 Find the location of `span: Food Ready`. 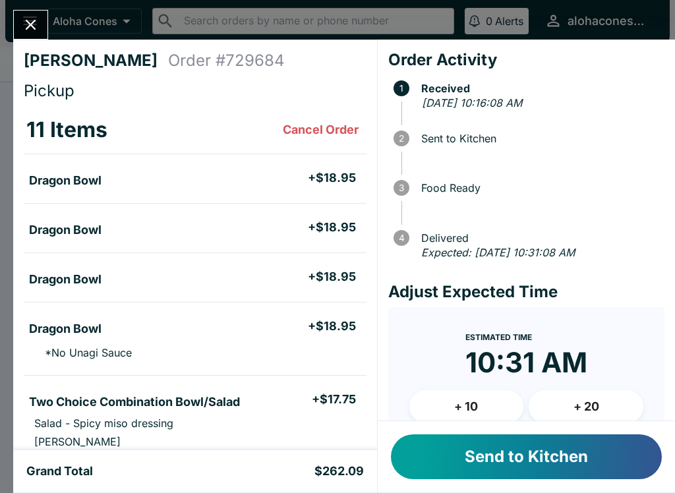

span: Food Ready is located at coordinates (539, 188).